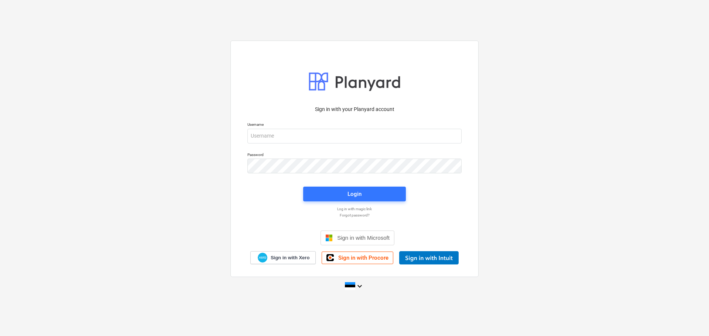 This screenshot has width=709, height=336. Describe the element at coordinates (329, 238) in the screenshot. I see `img: Microsoft logo` at that location.